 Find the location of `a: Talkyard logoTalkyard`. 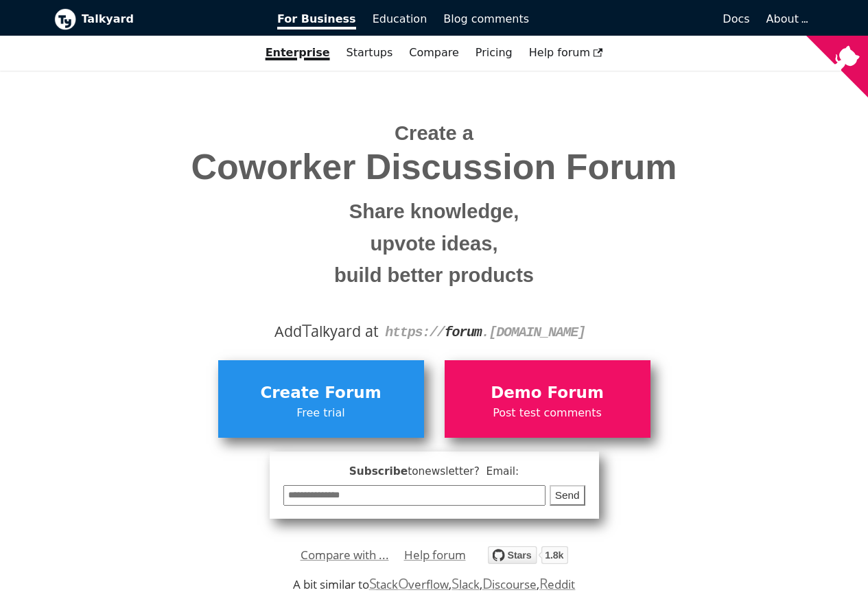

a: Talkyard logoTalkyard is located at coordinates (157, 19).